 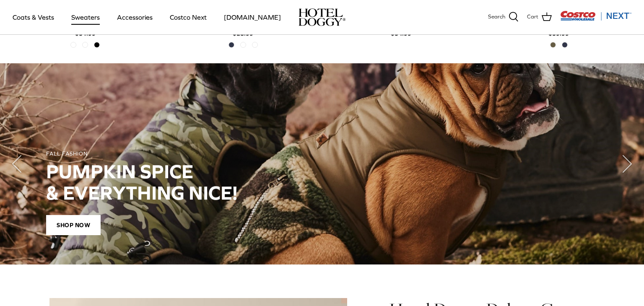 I want to click on a: Search, so click(x=503, y=17).